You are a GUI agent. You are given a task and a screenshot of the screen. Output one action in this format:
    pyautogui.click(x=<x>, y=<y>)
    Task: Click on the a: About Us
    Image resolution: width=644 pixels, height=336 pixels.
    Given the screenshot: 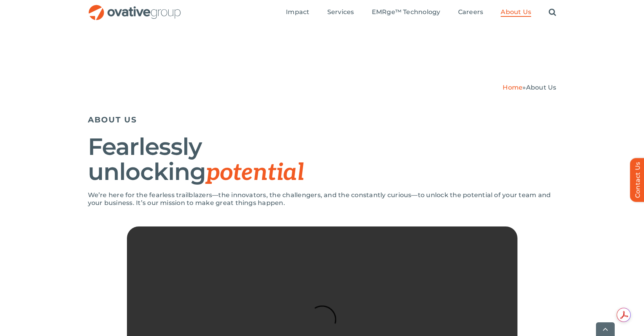 What is the action you would take?
    pyautogui.click(x=516, y=12)
    